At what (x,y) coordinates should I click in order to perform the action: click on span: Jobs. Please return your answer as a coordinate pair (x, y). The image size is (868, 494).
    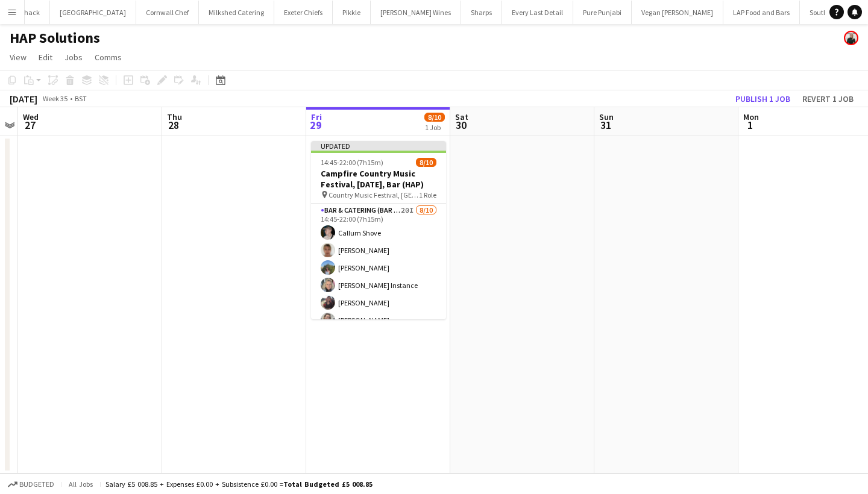
    Looking at the image, I should click on (74, 57).